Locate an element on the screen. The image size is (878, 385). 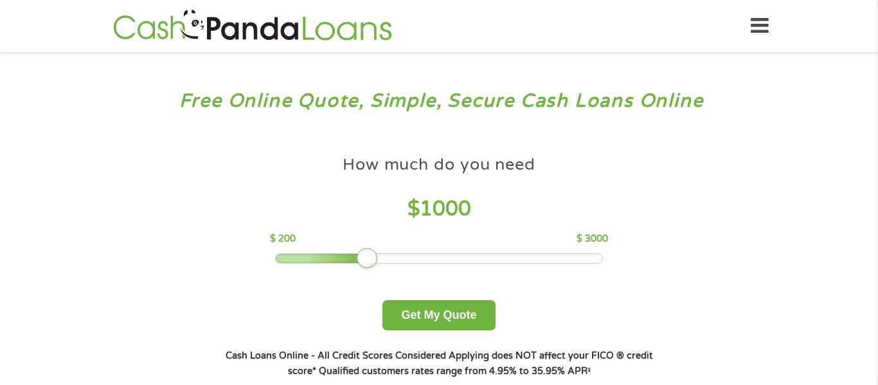
strong: Qualified customers rates range from 4.95% to 35.95% APR¹ is located at coordinates (454, 371).